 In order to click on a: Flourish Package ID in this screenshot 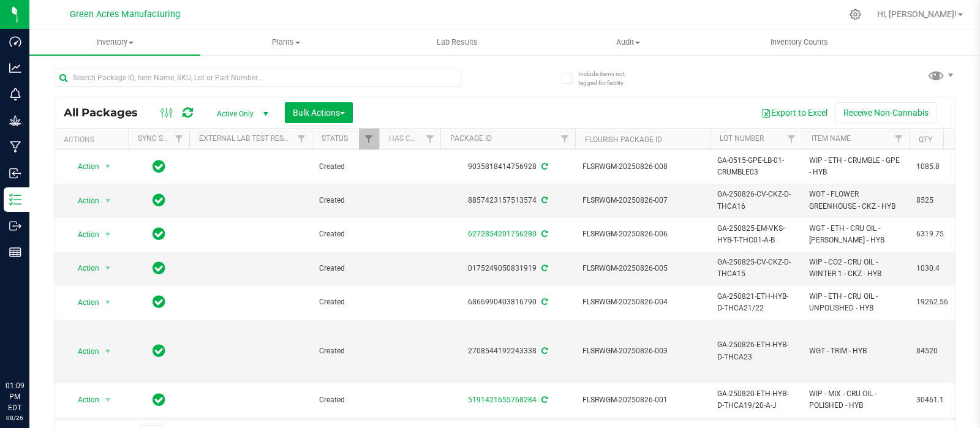, I will do `click(623, 140)`.